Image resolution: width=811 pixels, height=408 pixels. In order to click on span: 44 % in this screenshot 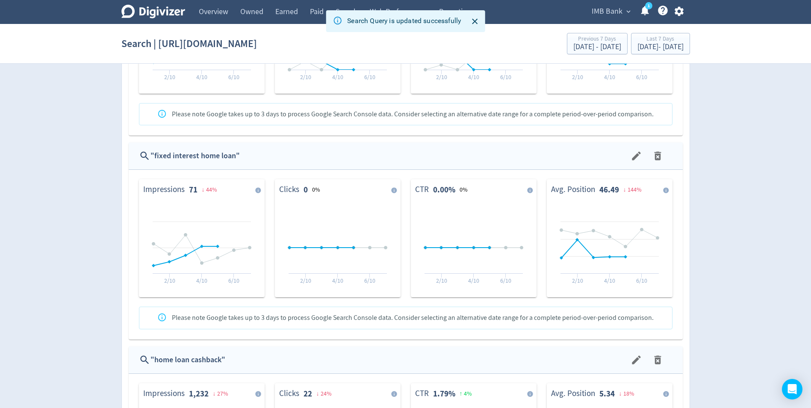, I will do `click(212, 189)`.